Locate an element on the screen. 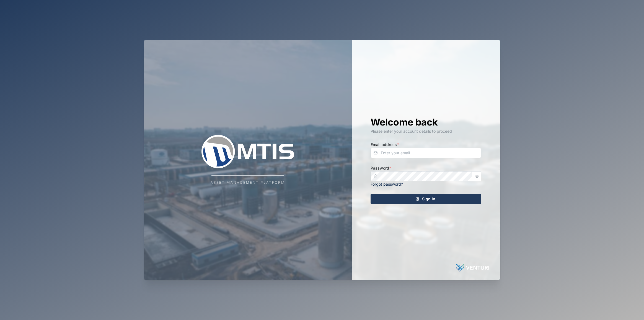 The image size is (644, 320). span: Sign In is located at coordinates (428, 198).